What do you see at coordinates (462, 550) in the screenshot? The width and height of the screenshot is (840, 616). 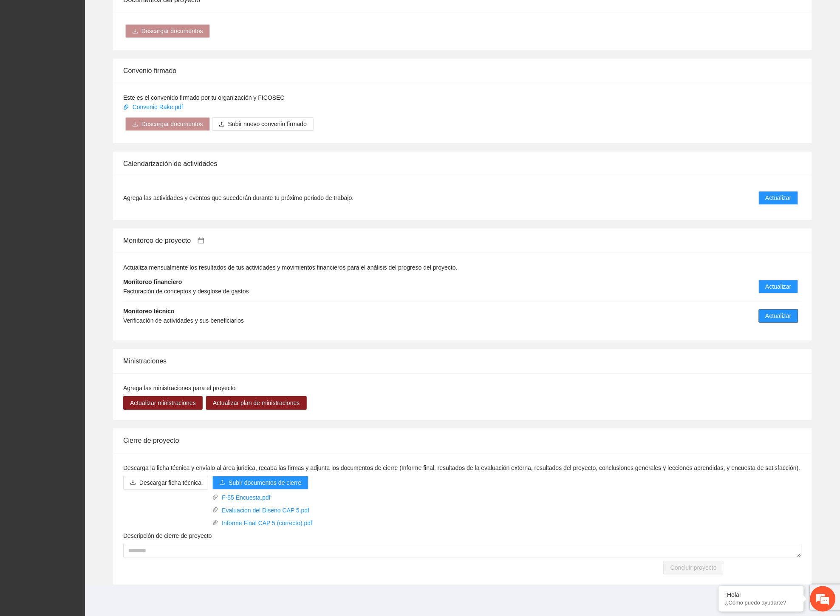 I see `textarea: Descripción de cierre de proyecto` at bounding box center [462, 550].